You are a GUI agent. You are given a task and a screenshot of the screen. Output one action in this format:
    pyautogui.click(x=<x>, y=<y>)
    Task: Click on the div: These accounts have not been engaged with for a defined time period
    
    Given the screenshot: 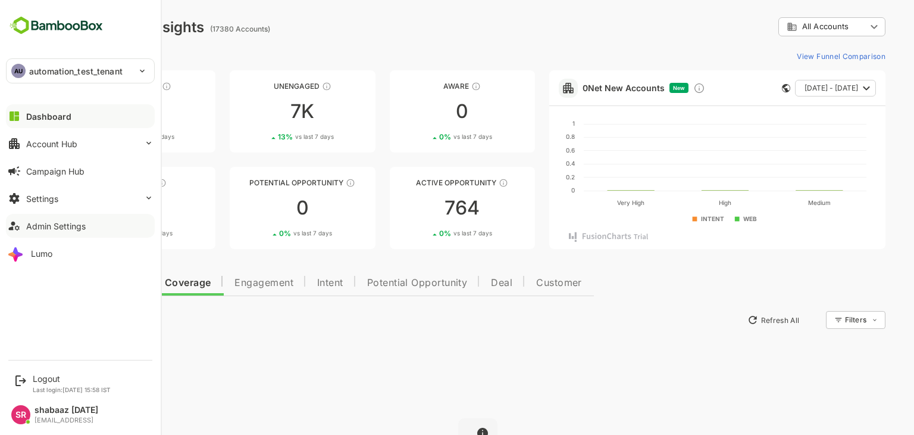 What is the action you would take?
    pyautogui.click(x=125, y=86)
    